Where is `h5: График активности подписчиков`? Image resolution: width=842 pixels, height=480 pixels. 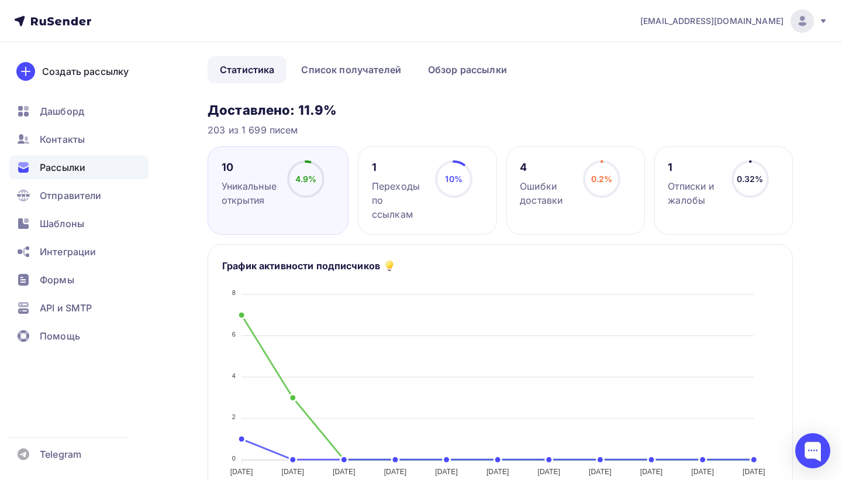
h5: График активности подписчиков is located at coordinates (301, 266).